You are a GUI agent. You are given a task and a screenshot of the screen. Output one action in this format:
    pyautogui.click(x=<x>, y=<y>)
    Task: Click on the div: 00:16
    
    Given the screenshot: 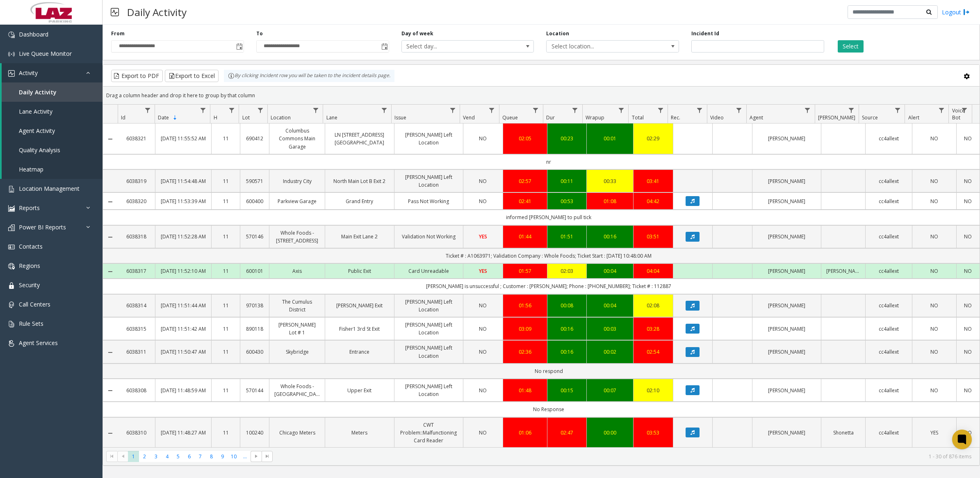 What is the action you would take?
    pyautogui.click(x=567, y=328)
    